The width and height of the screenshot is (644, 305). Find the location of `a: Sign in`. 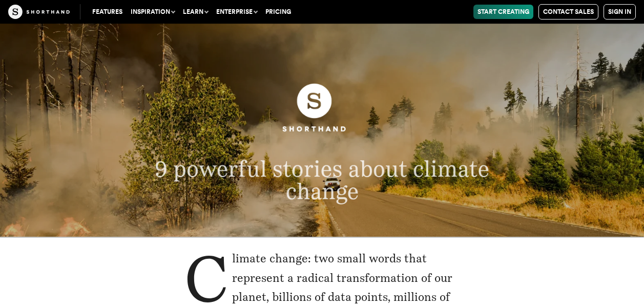

a: Sign in is located at coordinates (619, 12).